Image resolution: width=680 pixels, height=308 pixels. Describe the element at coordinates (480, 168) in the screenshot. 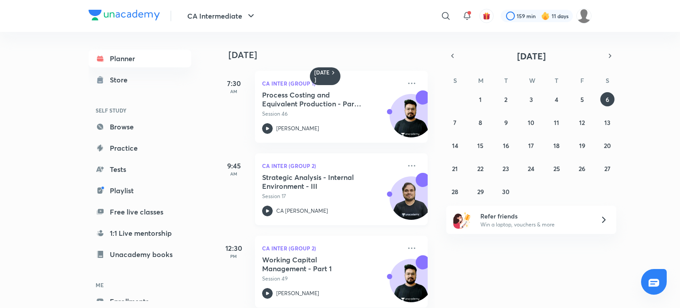

I see `button: September 22, 2025` at that location.